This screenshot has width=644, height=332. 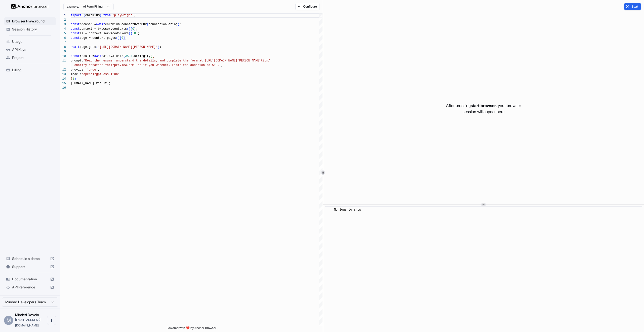 What do you see at coordinates (63, 29) in the screenshot?
I see `div: 4` at bounding box center [63, 29].